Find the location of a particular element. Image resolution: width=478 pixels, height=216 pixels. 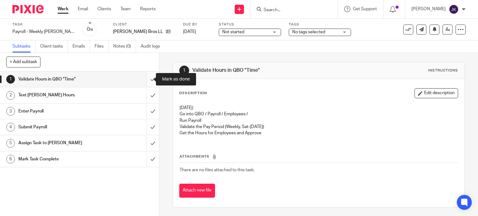

button: Attach new file is located at coordinates (197, 191).